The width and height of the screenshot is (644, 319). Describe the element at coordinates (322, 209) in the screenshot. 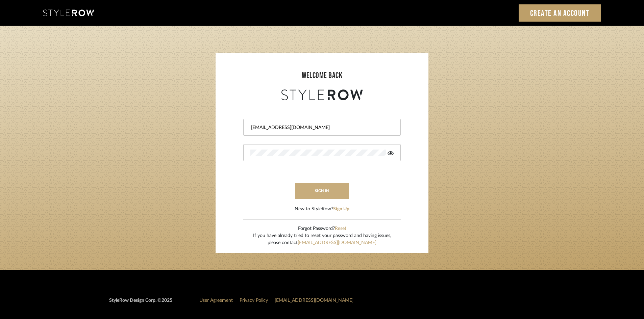

I see `div: New to StyleRow?` at that location.